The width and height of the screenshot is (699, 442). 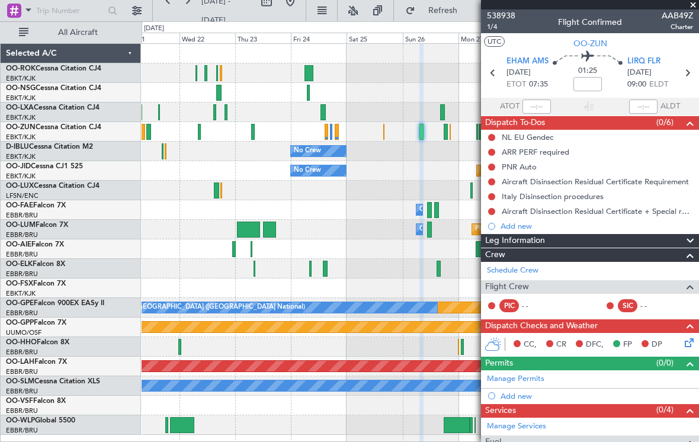 I want to click on span: Flight Crew, so click(x=507, y=287).